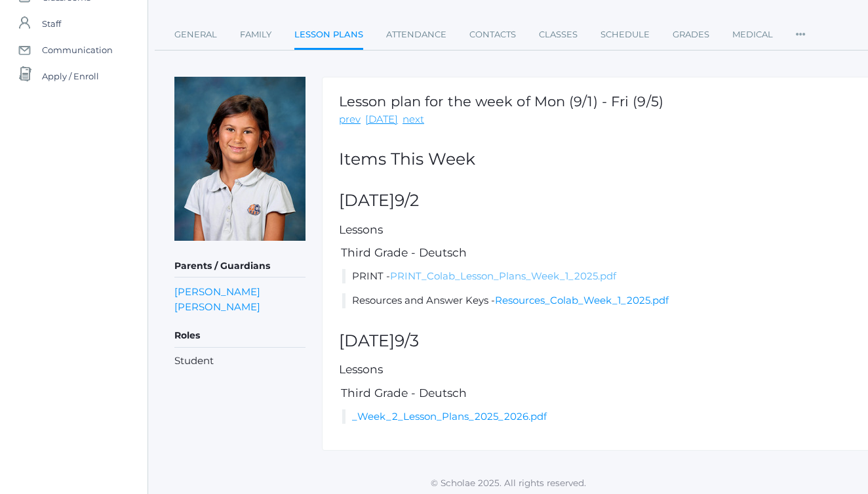  Describe the element at coordinates (492, 35) in the screenshot. I see `a: Contacts` at that location.